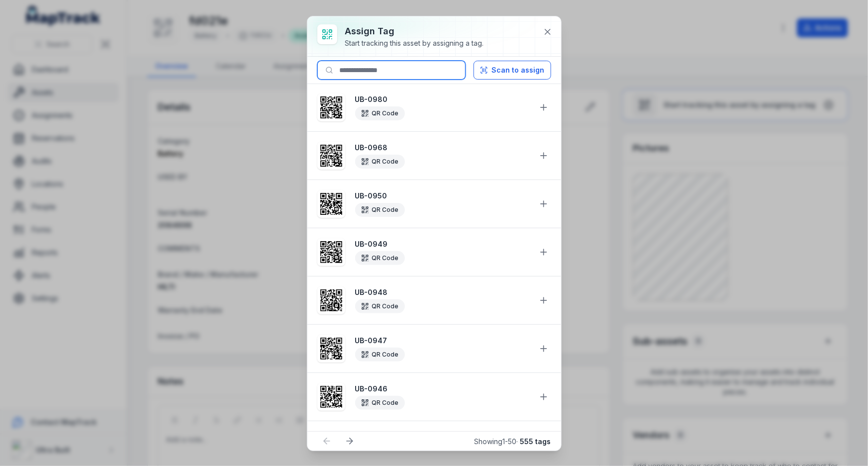 The height and width of the screenshot is (466, 868). What do you see at coordinates (443, 340) in the screenshot?
I see `strong: UB-0947` at bounding box center [443, 340].